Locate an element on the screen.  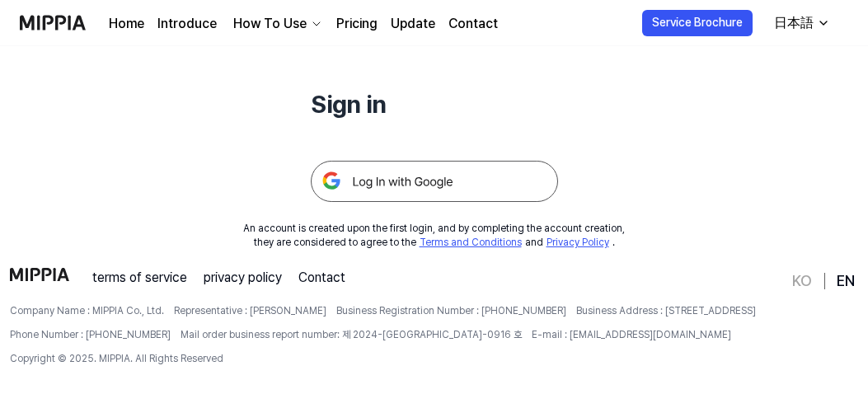
button: How To Use is located at coordinates (276, 24).